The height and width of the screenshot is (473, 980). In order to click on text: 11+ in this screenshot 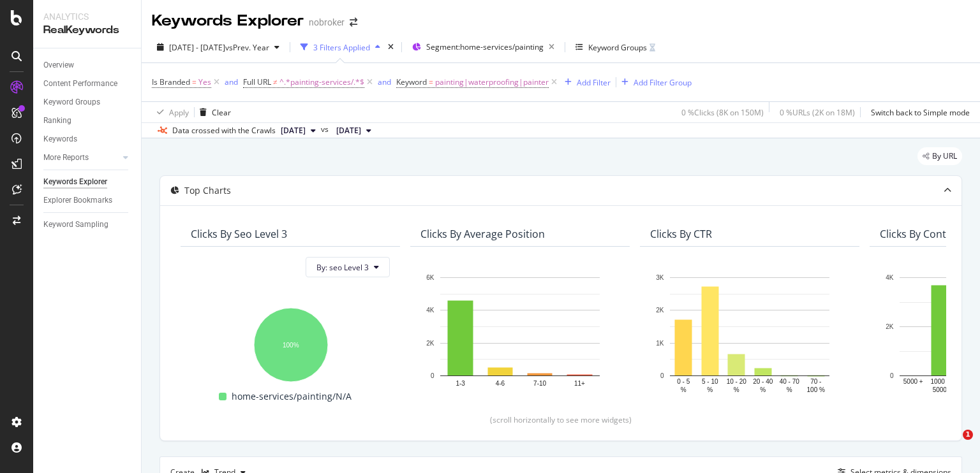, I will do `click(580, 383)`.